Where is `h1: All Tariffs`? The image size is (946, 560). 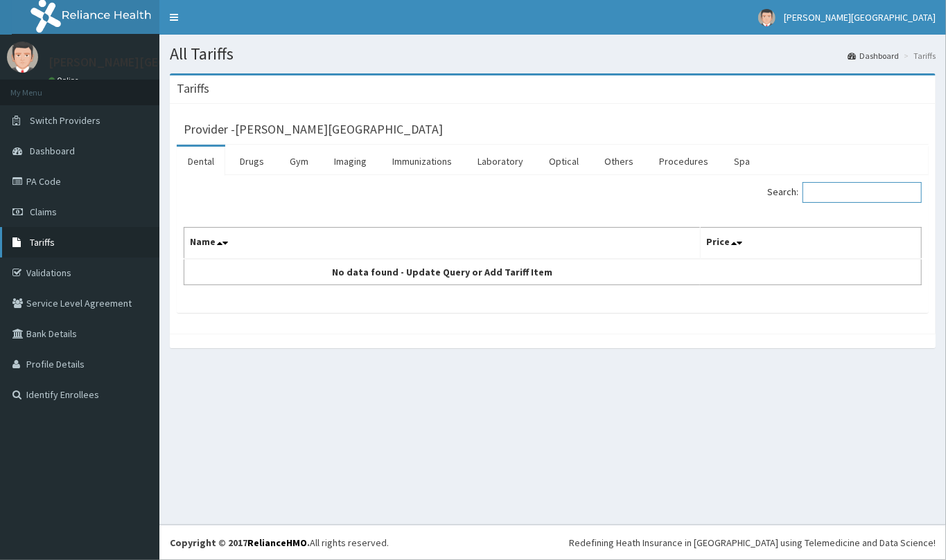 h1: All Tariffs is located at coordinates (553, 54).